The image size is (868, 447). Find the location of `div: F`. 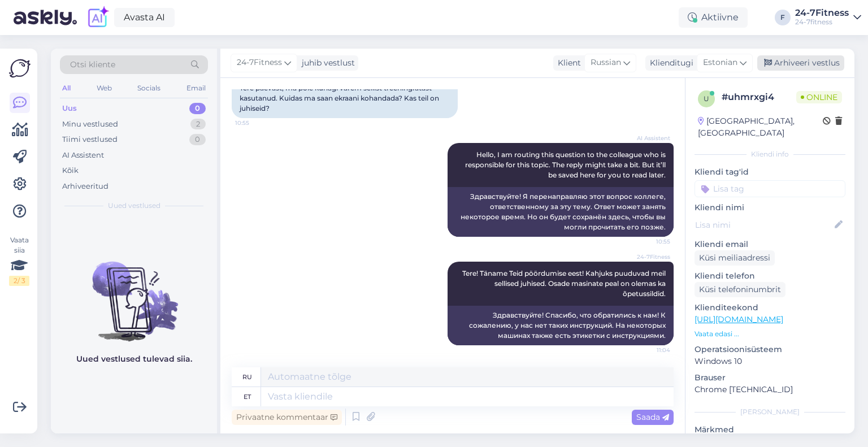

div: F is located at coordinates (783, 18).